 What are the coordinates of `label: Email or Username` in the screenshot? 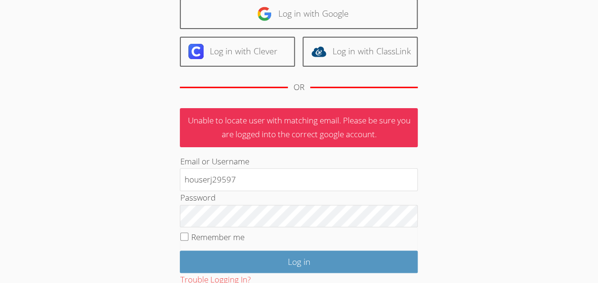 It's located at (214, 161).